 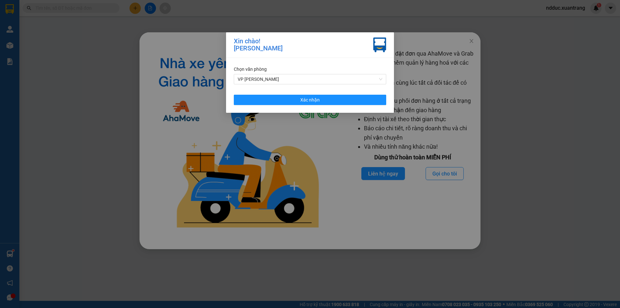 I want to click on span: Xác nhận, so click(x=310, y=100).